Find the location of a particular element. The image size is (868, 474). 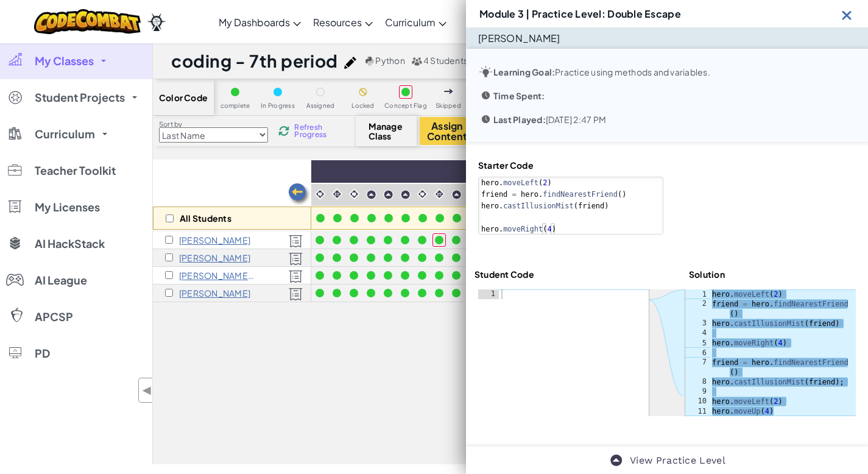

span: My Classes is located at coordinates (64, 61).